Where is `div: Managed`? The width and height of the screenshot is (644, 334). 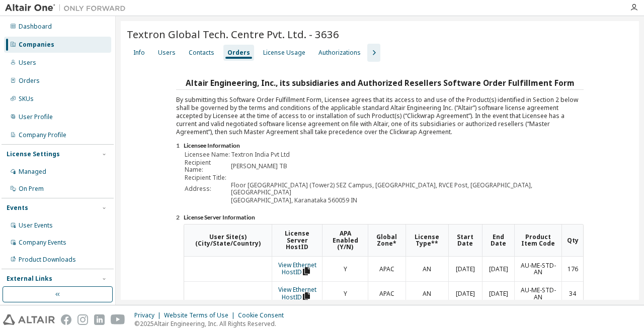
div: Managed is located at coordinates (32, 172).